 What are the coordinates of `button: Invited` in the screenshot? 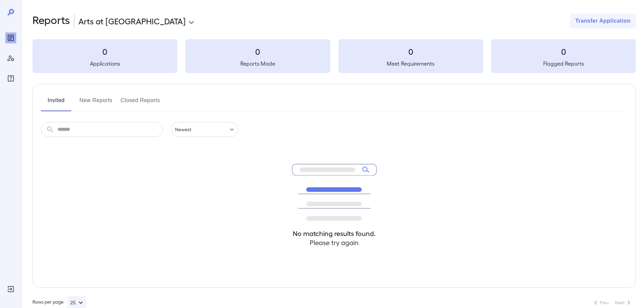 It's located at (56, 103).